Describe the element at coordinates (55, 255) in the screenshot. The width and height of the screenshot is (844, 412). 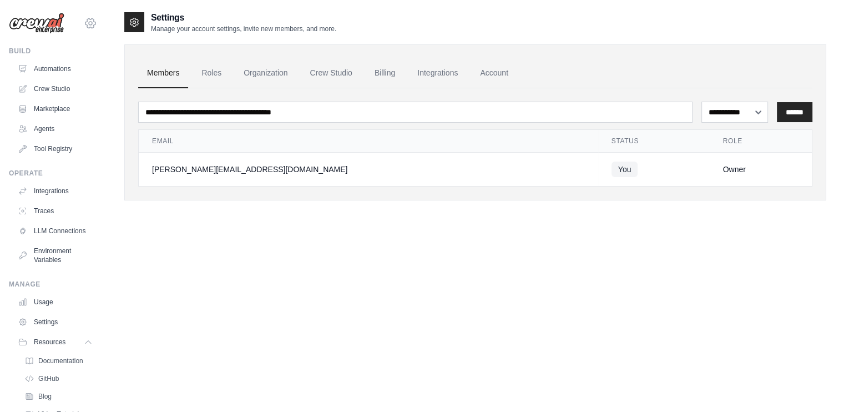
I see `a: Environment Variables` at that location.